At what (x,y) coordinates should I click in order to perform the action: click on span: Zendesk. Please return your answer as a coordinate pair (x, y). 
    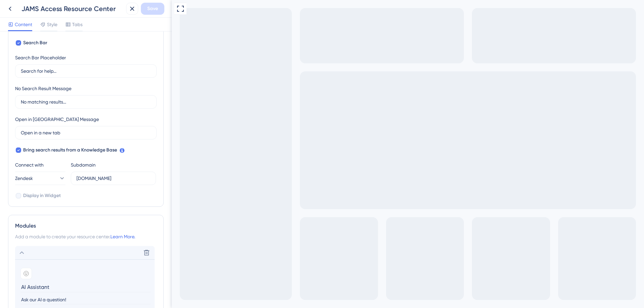
    Looking at the image, I should click on (24, 179).